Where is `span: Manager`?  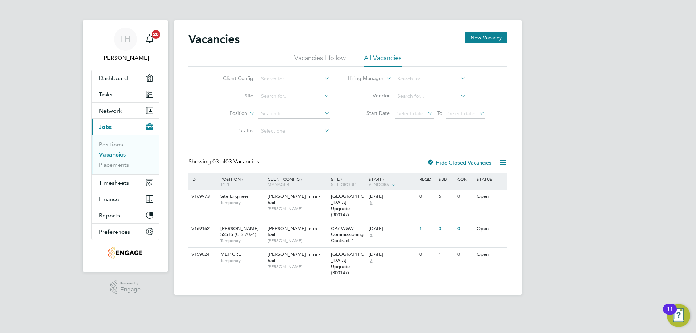 span: Manager is located at coordinates (278, 184).